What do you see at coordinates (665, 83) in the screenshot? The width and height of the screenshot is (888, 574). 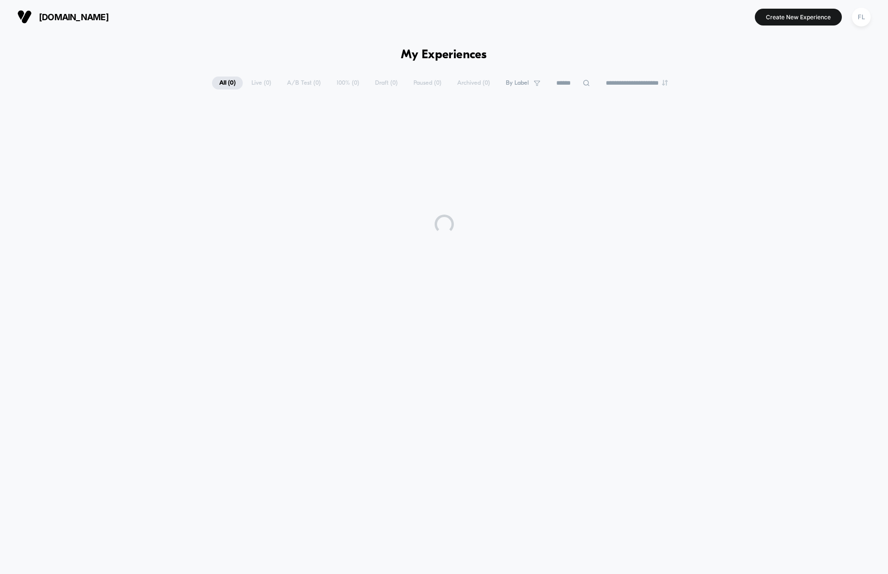 I see `img: end` at bounding box center [665, 83].